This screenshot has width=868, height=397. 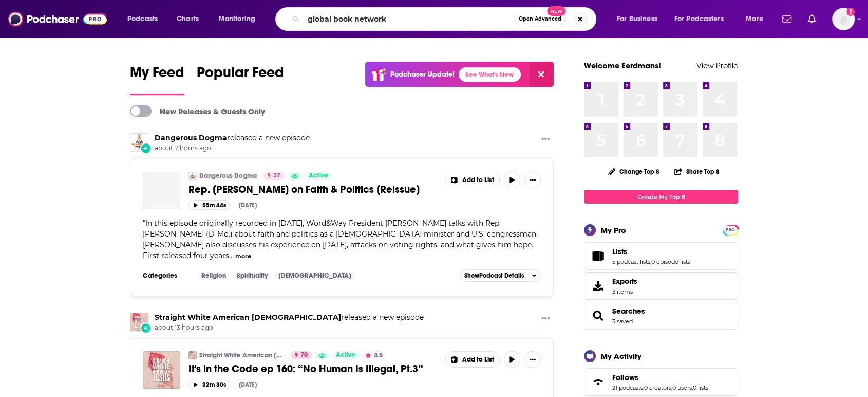 What do you see at coordinates (142, 19) in the screenshot?
I see `span: Podcasts` at bounding box center [142, 19].